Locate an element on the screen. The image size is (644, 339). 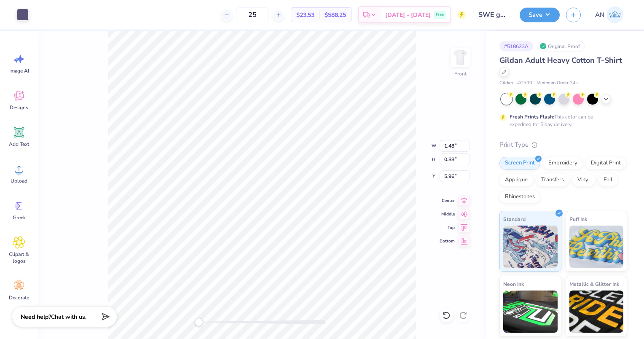
span: AN is located at coordinates (599, 15).